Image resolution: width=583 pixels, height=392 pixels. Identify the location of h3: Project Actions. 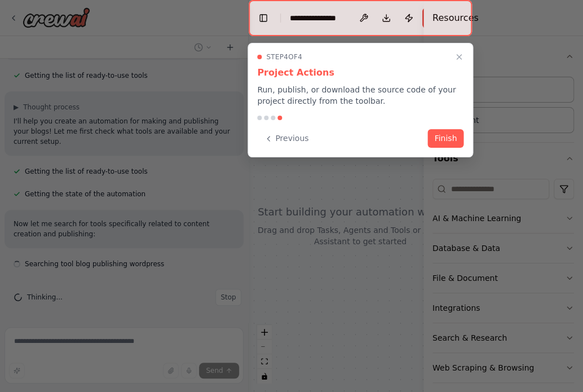
(360, 73).